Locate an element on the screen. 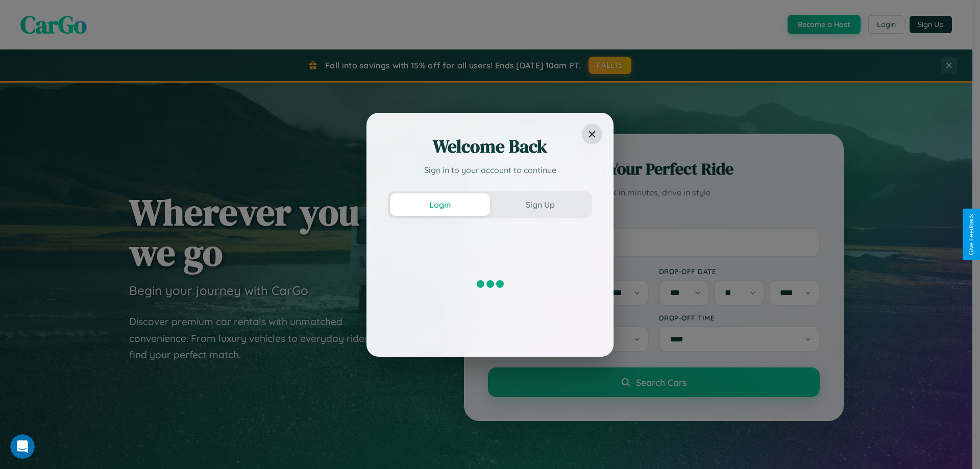  h2: Welcome Back is located at coordinates (490, 146).